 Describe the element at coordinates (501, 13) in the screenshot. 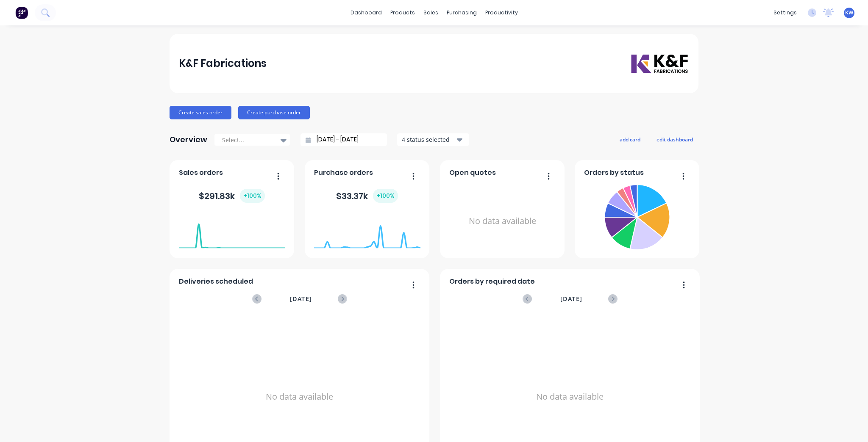

I see `div: productivity` at that location.